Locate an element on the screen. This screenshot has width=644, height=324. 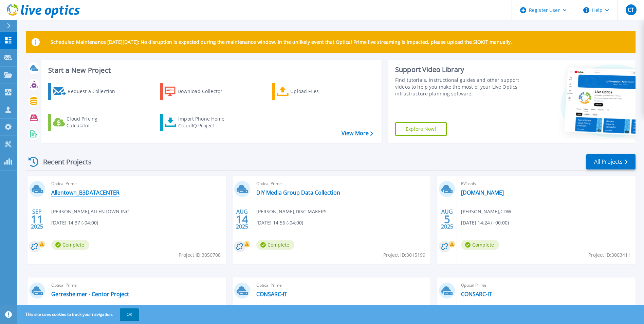
span: Project ID: 3003411 is located at coordinates (610, 255).